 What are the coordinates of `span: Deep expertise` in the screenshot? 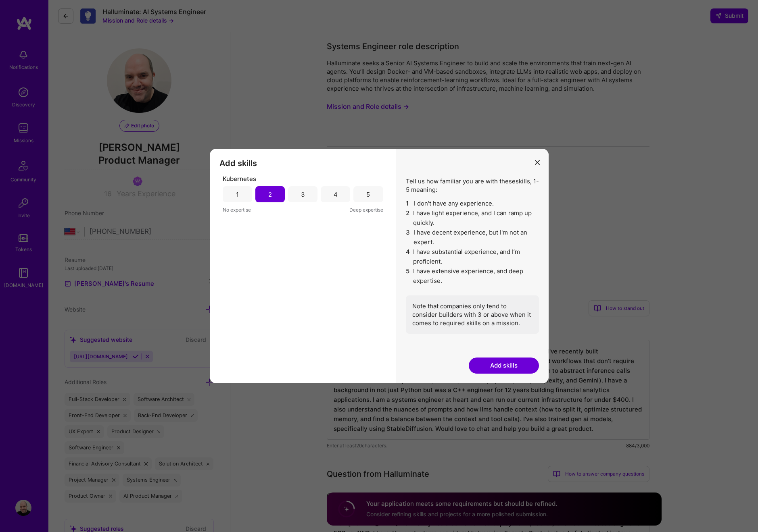 It's located at (366, 210).